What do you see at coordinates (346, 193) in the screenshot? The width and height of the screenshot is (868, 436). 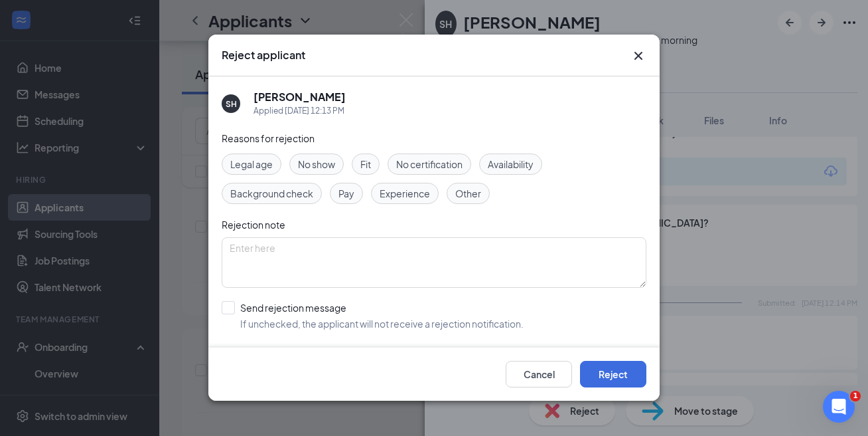 I see `span: Pay` at bounding box center [346, 193].